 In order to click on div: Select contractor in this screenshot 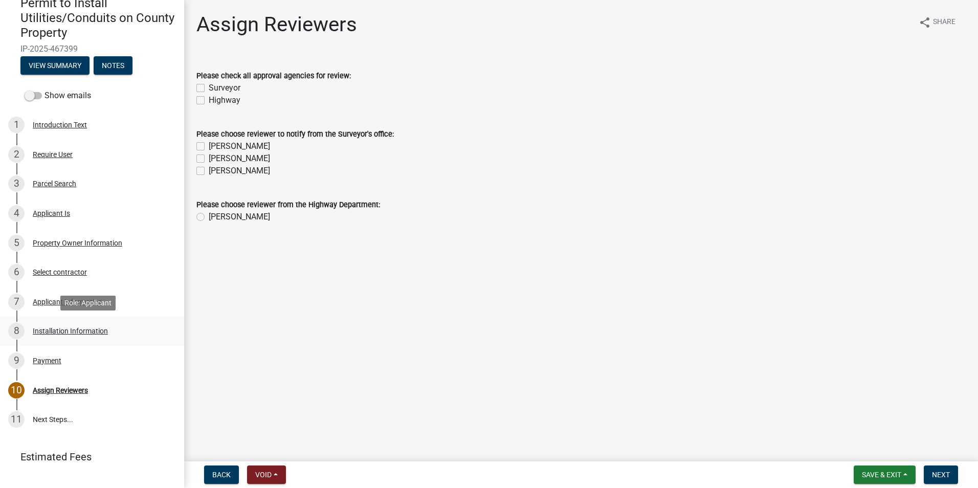, I will do `click(60, 272)`.